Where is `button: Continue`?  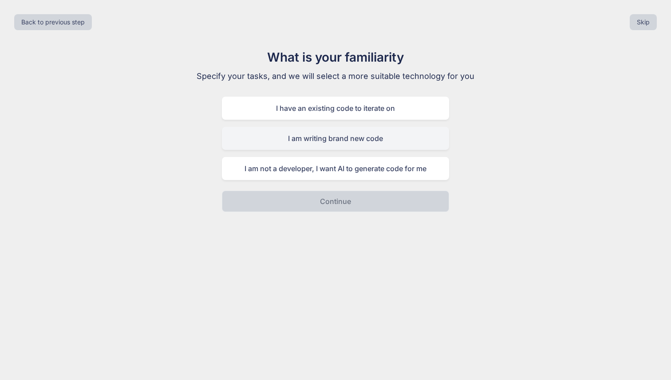
button: Continue is located at coordinates (335, 201).